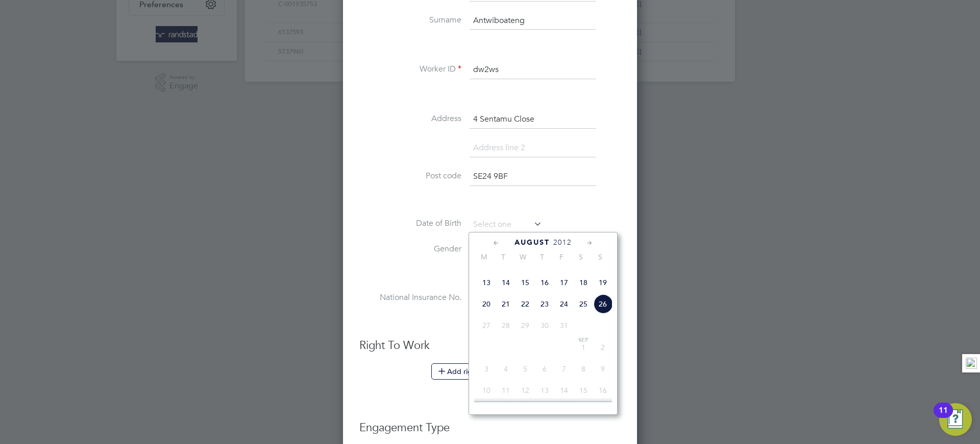 The width and height of the screenshot is (980, 444). I want to click on label: Address, so click(411, 118).